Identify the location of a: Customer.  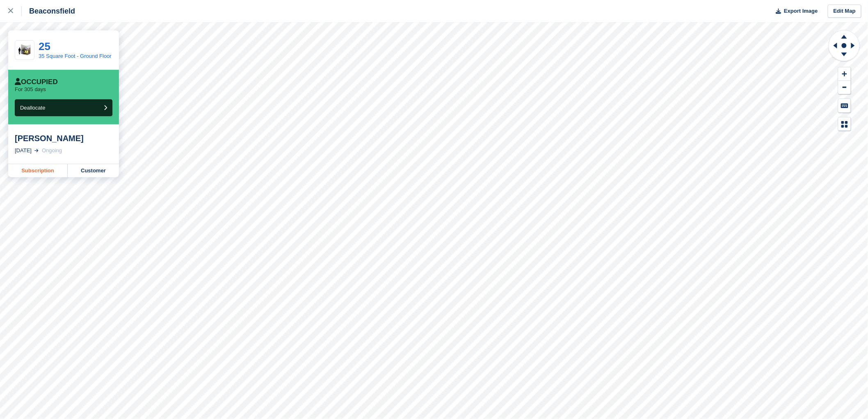
(93, 171).